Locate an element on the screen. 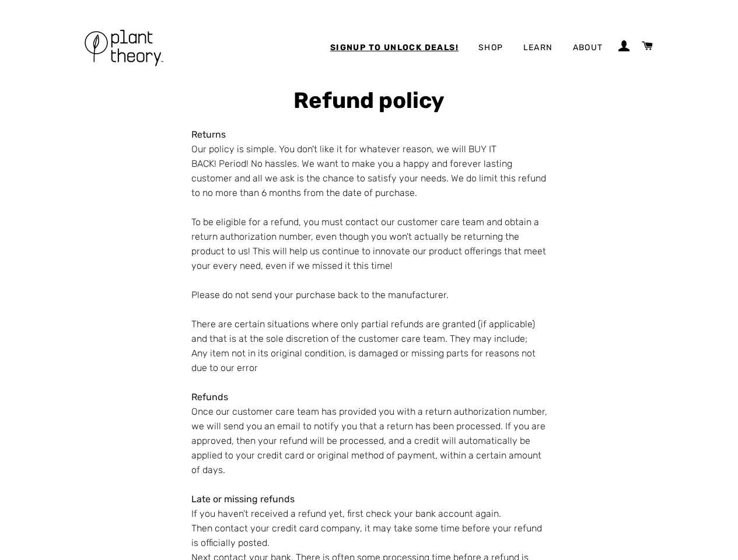 This screenshot has height=560, width=738. strong: Returns is located at coordinates (208, 134).